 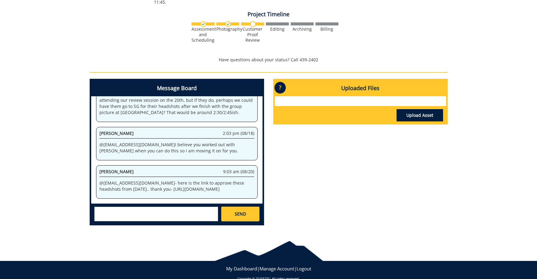 What do you see at coordinates (269, 60) in the screenshot?
I see `p: Have questions about your status? Call 439-2402` at bounding box center [269, 60].